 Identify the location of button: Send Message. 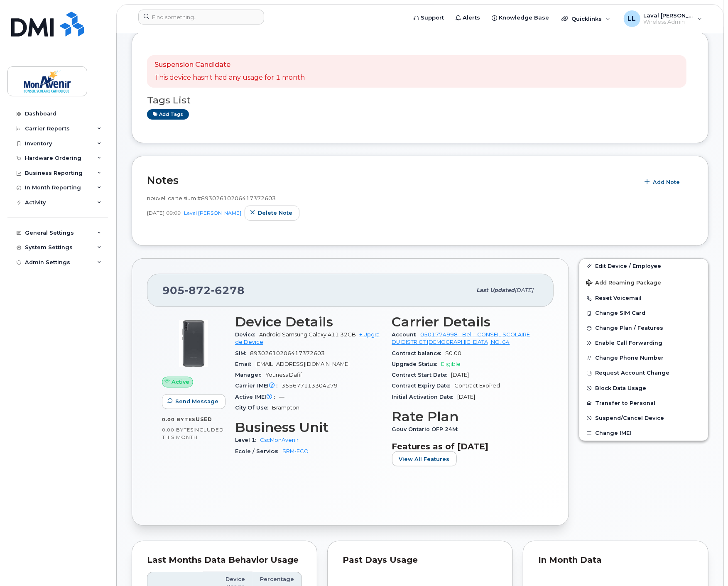
(194, 402).